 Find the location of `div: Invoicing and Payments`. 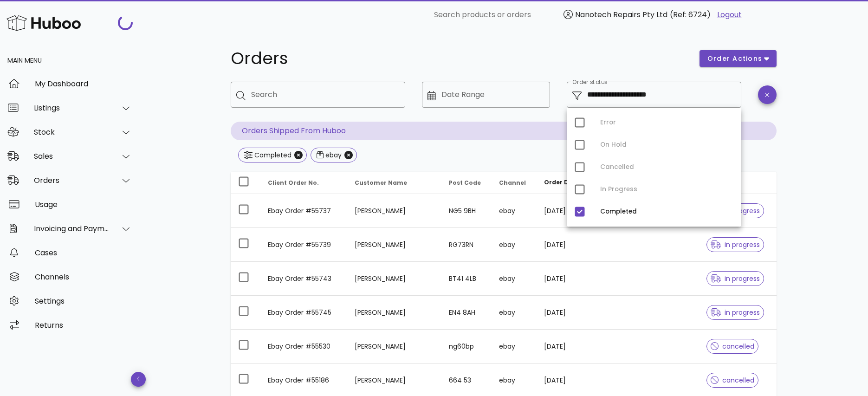

div: Invoicing and Payments is located at coordinates (72, 228).